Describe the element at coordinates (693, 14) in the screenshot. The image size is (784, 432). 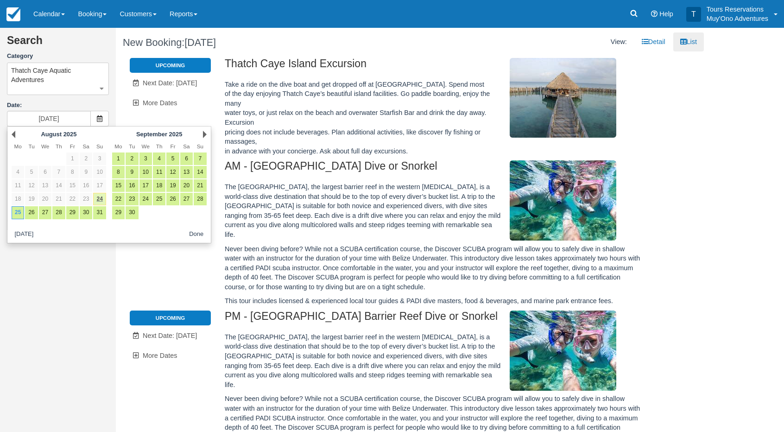
I see `div: T` at that location.